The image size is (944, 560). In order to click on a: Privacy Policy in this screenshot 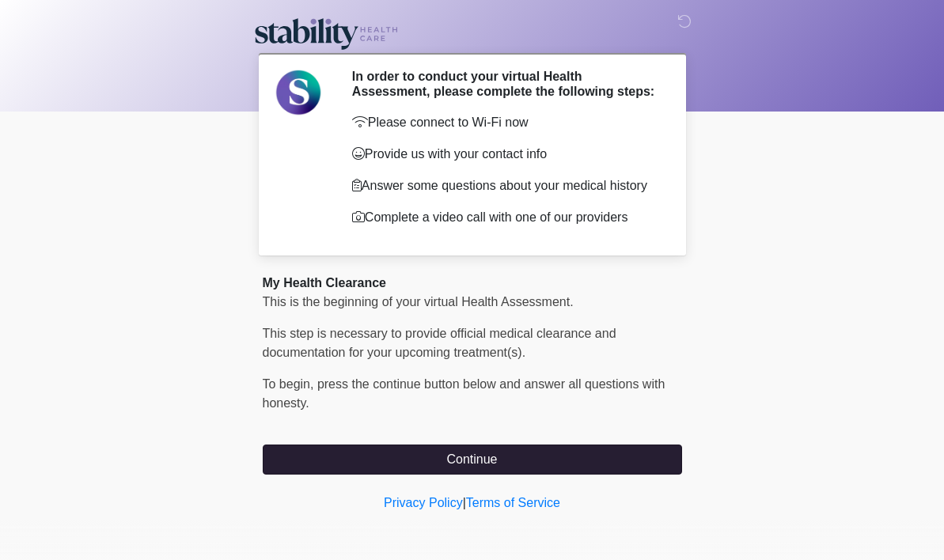, I will do `click(424, 502)`.